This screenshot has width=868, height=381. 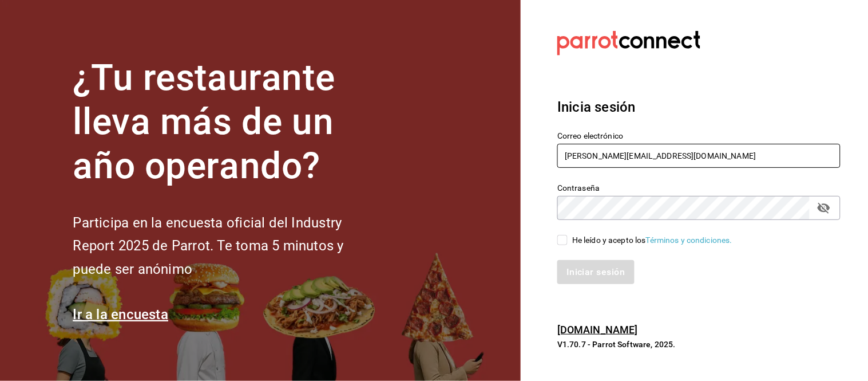 I want to click on label: Correo electrónico, so click(x=699, y=136).